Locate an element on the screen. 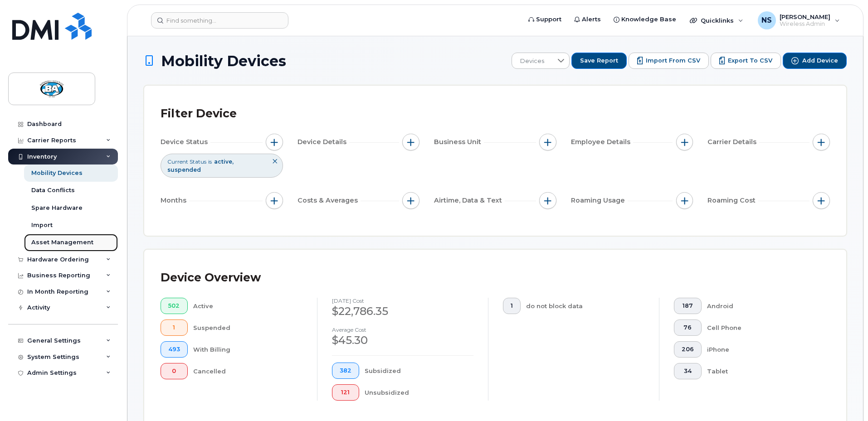 This screenshot has height=421, width=868. span: Employee Details is located at coordinates (602, 142).